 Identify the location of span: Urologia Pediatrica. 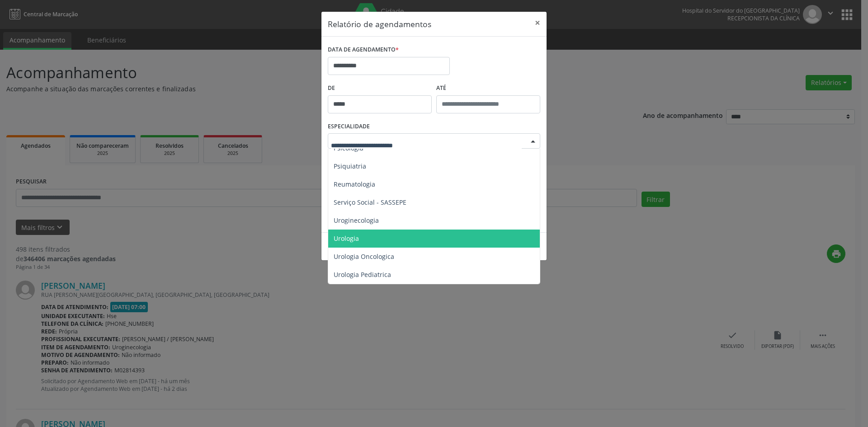
(362, 274).